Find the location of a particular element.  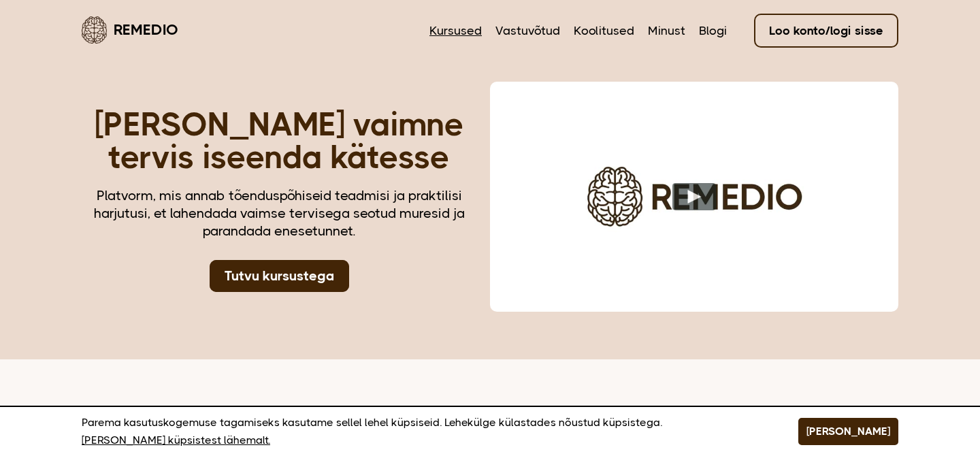

a: Loo konto/logi sisse is located at coordinates (826, 31).